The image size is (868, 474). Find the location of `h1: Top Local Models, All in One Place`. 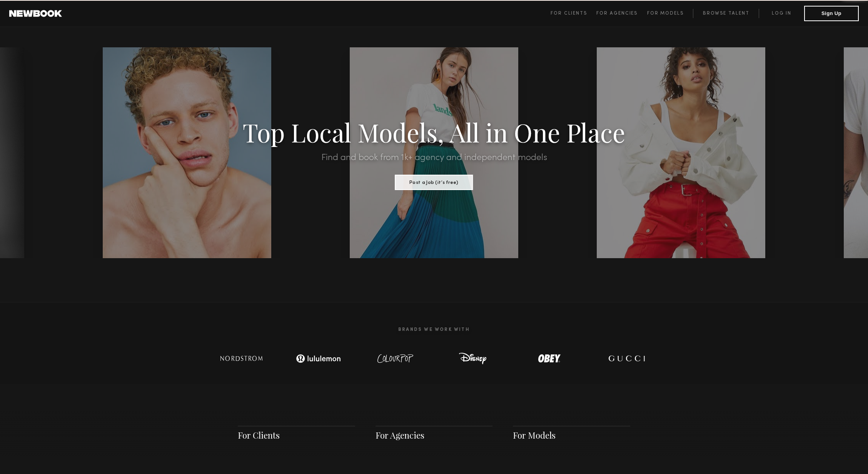

h1: Top Local Models, All in One Place is located at coordinates (434, 133).